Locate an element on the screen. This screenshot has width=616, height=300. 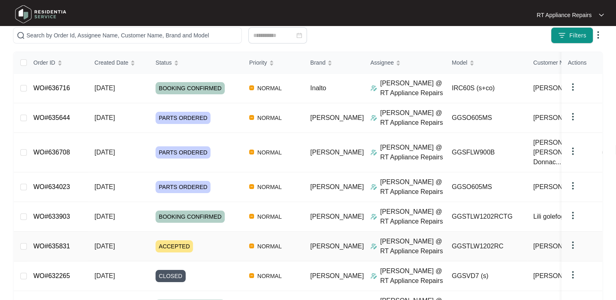
span: Model is located at coordinates (459, 63).